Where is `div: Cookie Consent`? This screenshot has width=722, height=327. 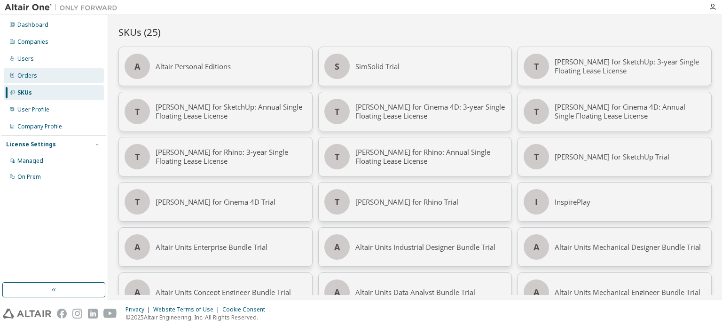
div: Cookie Consent is located at coordinates (246, 309).